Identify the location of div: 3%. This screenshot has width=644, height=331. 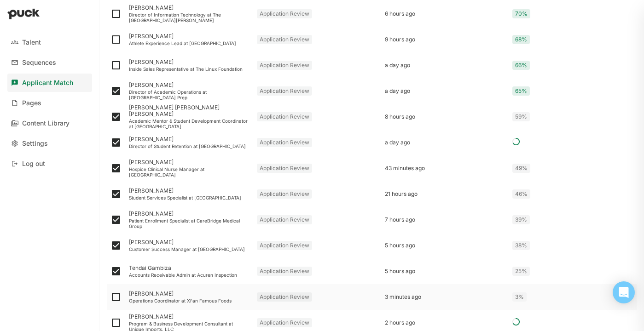
(519, 297).